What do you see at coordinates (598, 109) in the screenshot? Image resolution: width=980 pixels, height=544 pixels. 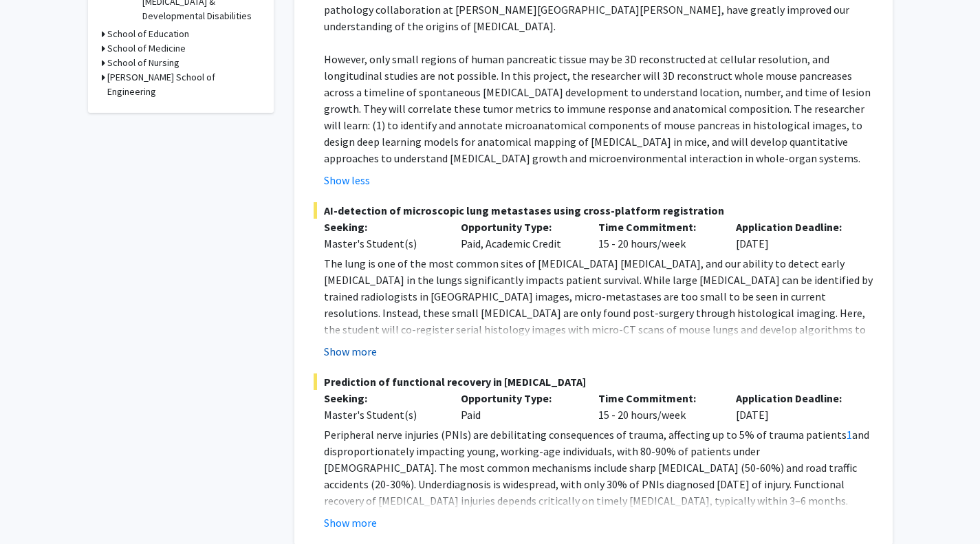 I see `p: However, only small regions of human pancreatic tissue may be 3D reconstructed at cellular resolu...` at bounding box center [598, 109].